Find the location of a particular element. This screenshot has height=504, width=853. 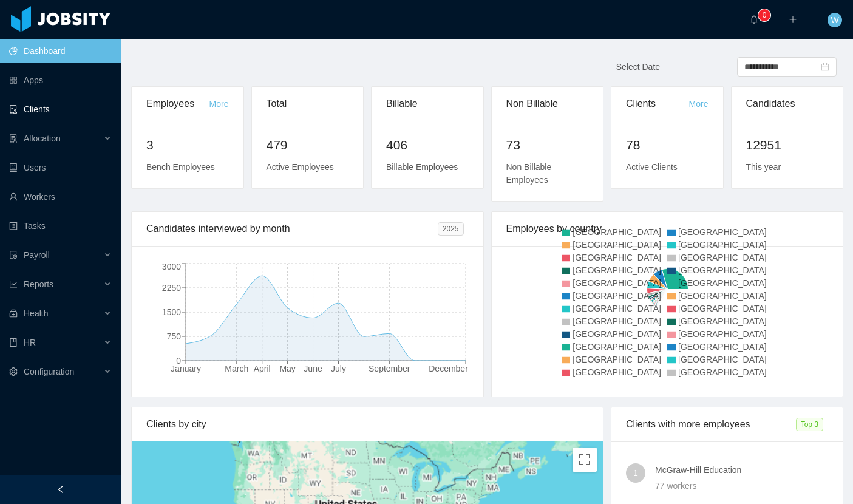

h2: 12951 is located at coordinates (788, 145).